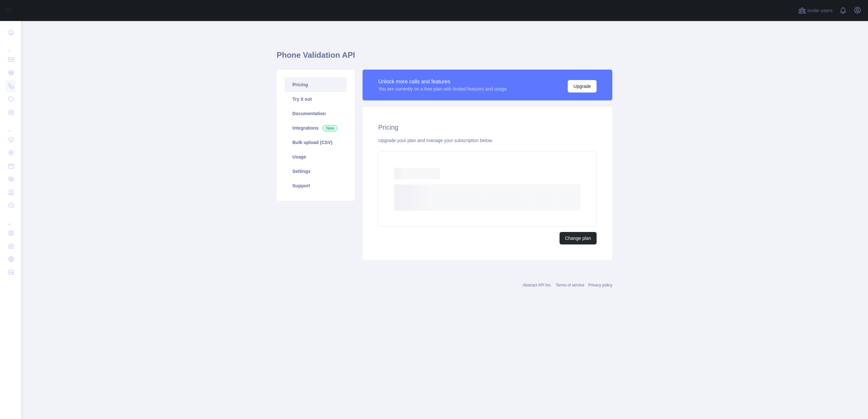  Describe the element at coordinates (600, 285) in the screenshot. I see `a: Privacy policy` at that location.